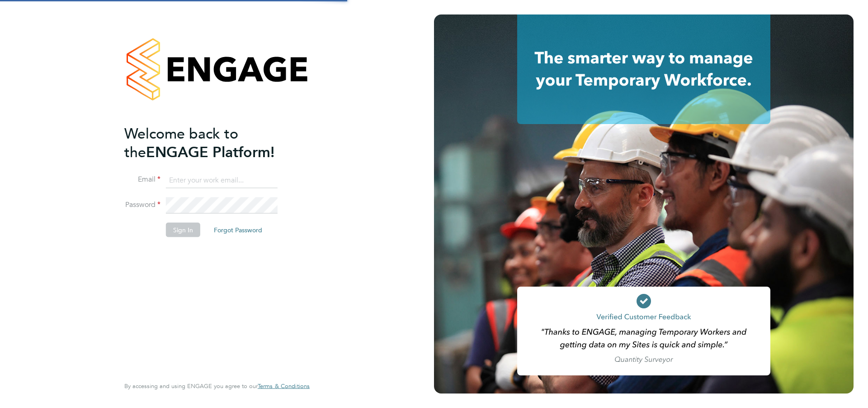 This screenshot has height=408, width=868. I want to click on h2: ENGAGE Platform!, so click(212, 142).